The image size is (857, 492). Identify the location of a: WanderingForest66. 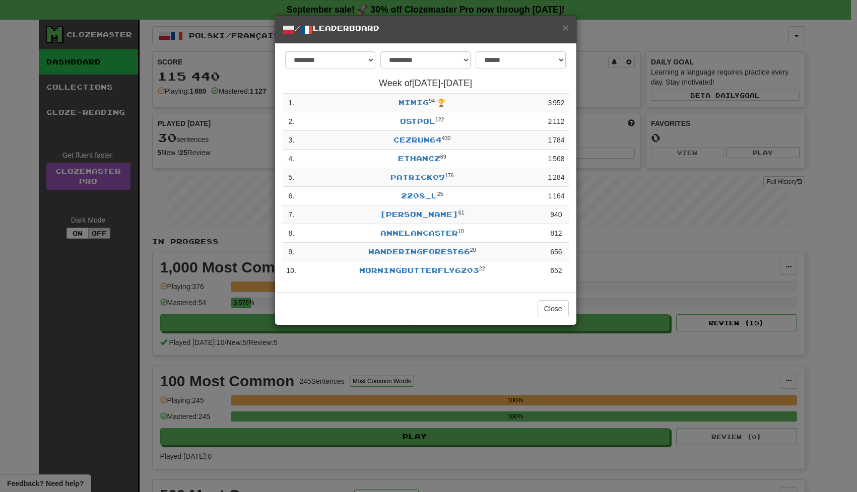
(419, 252).